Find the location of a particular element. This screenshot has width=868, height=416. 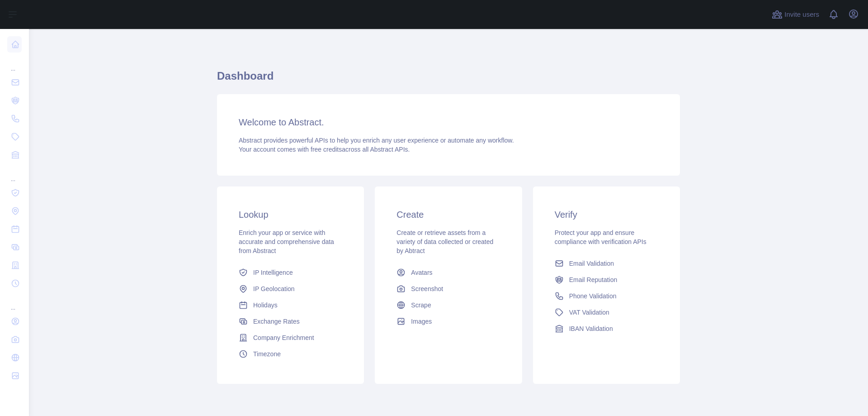

a: Scrape is located at coordinates (448, 305).